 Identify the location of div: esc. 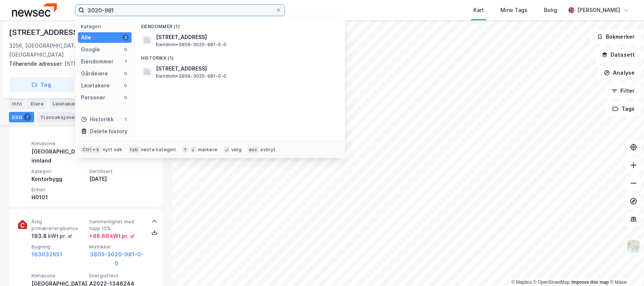
(253, 150).